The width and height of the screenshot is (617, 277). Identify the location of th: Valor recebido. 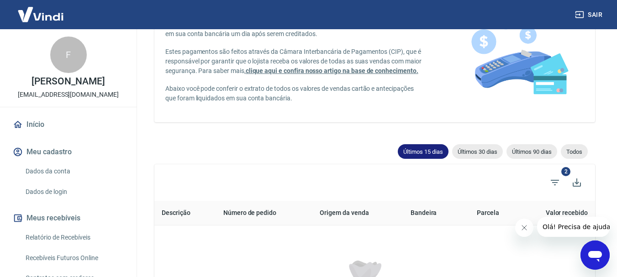
(554, 213).